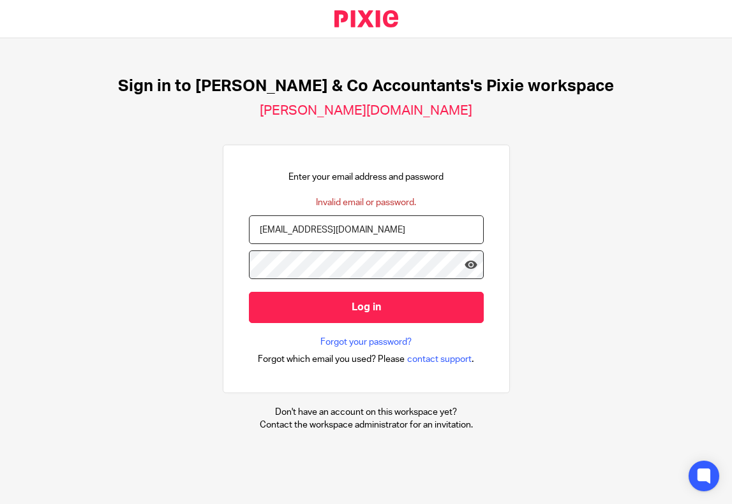 The width and height of the screenshot is (732, 504). What do you see at coordinates (365, 203) in the screenshot?
I see `div: Invalid email or password.` at bounding box center [365, 203].